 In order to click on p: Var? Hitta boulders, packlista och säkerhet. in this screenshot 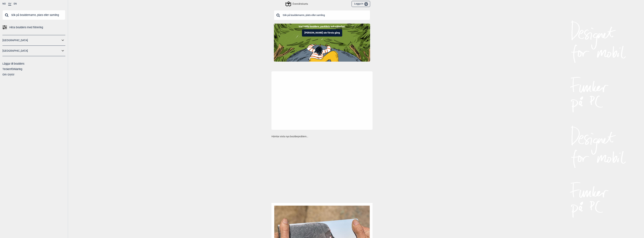, I will do `click(322, 26)`.